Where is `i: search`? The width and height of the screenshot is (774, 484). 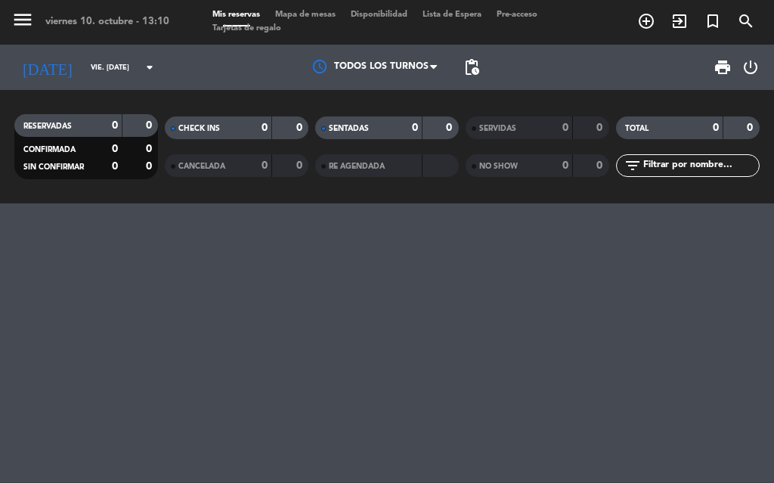 i: search is located at coordinates (746, 22).